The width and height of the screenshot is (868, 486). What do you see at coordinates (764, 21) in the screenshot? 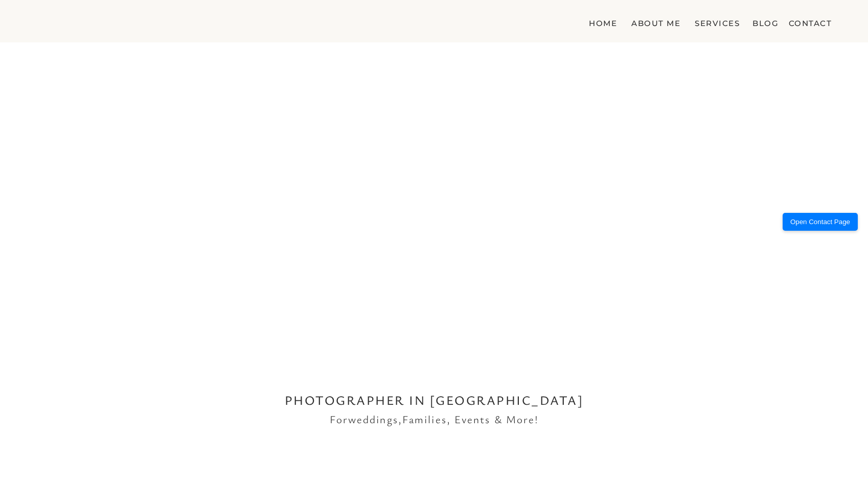
I see `nav: blog` at bounding box center [764, 21].